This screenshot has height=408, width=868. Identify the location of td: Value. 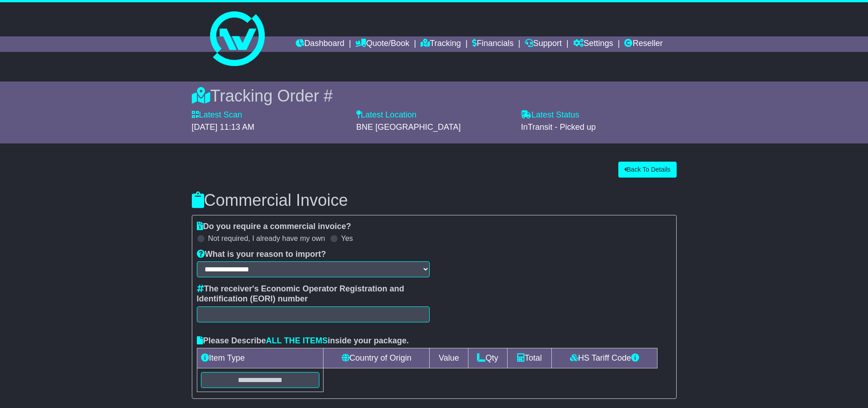
(449, 358).